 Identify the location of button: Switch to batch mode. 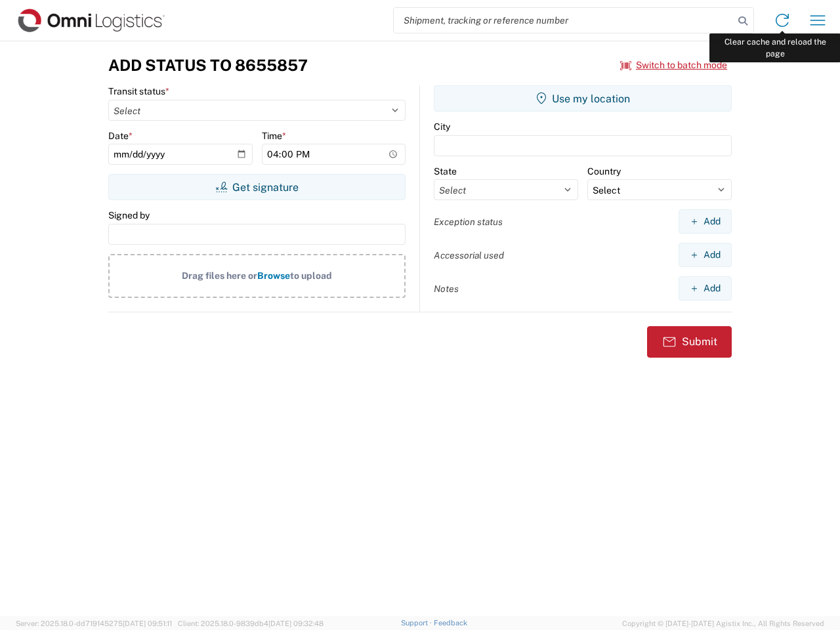
(674, 65).